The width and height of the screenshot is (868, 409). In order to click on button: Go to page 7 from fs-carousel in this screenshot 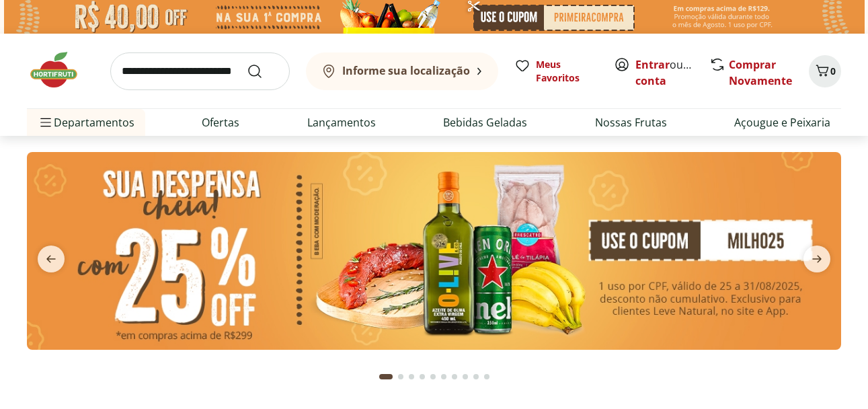, I will do `click(454, 376)`.